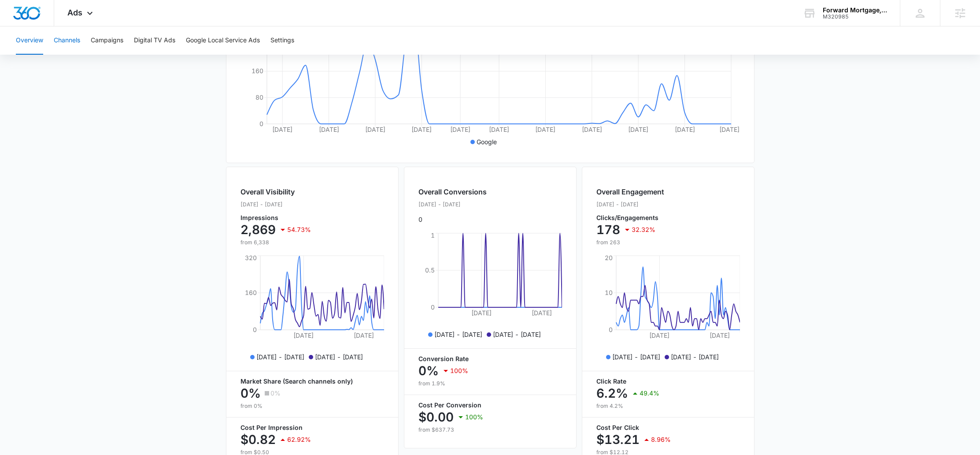 The height and width of the screenshot is (455, 980). Describe the element at coordinates (490, 359) in the screenshot. I see `p: Conversion Rate` at that location.